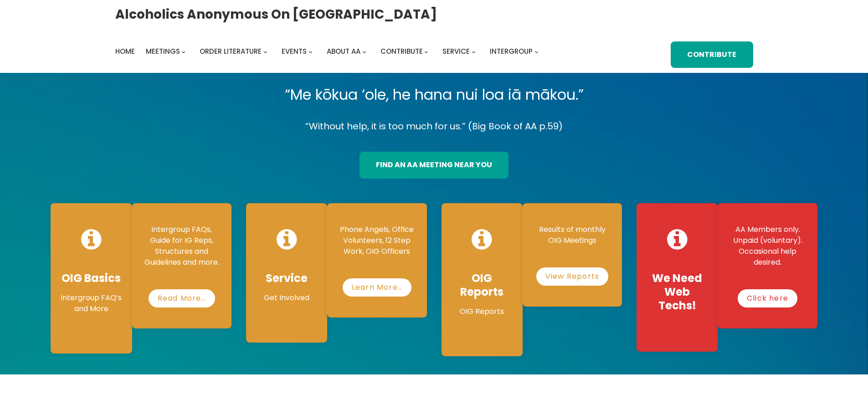 The image size is (868, 415). I want to click on h4: We Need Web Techs!, so click(677, 292).